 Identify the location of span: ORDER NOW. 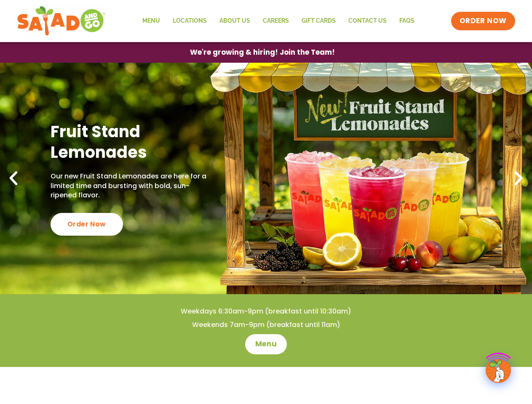
(483, 21).